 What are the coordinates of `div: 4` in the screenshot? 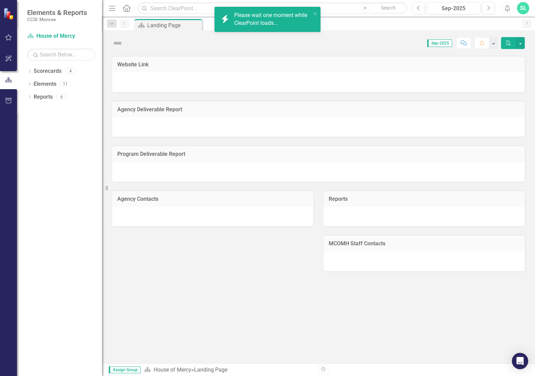 It's located at (70, 71).